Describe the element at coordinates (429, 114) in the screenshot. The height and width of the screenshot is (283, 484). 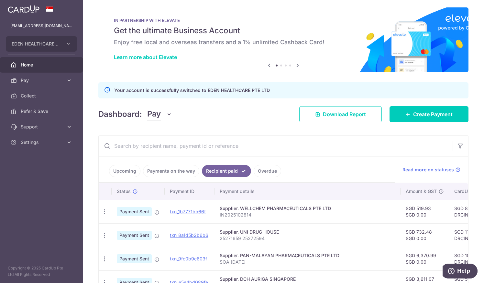
I see `a: Create Payment` at that location.